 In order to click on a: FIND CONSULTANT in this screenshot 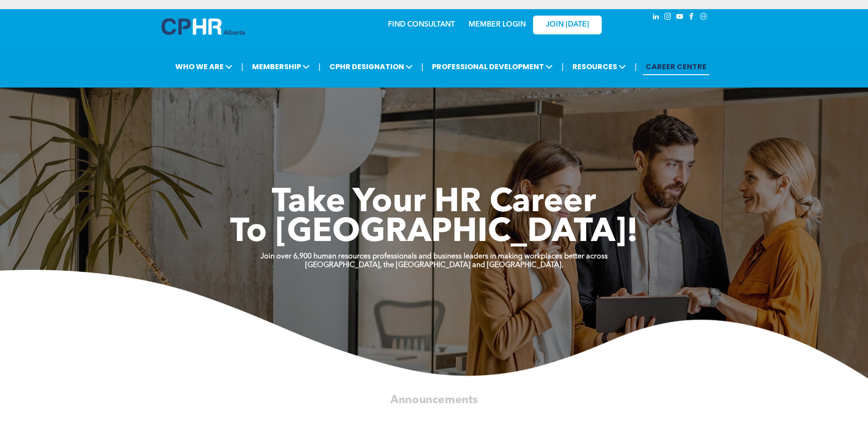, I will do `click(422, 25)`.